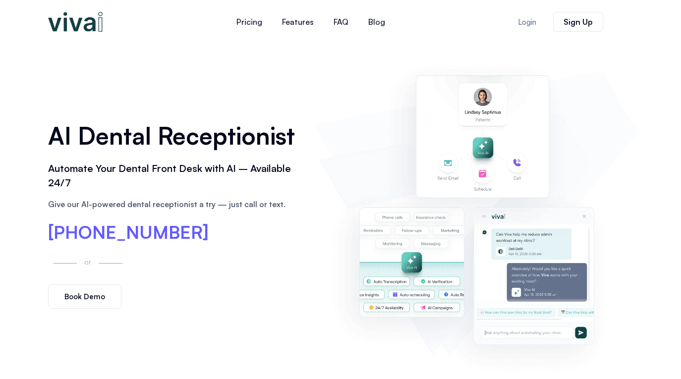  What do you see at coordinates (578, 22) in the screenshot?
I see `a: Sign Up` at bounding box center [578, 22].